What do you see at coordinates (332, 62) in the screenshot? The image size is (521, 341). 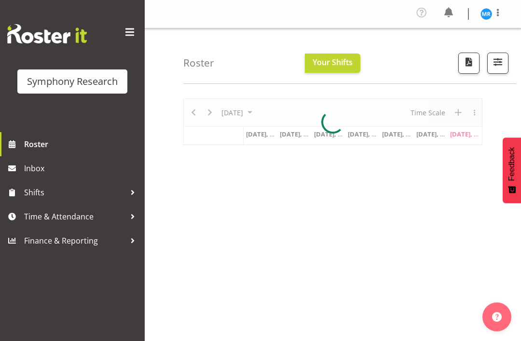 I see `span: Your Shifts` at bounding box center [332, 62].